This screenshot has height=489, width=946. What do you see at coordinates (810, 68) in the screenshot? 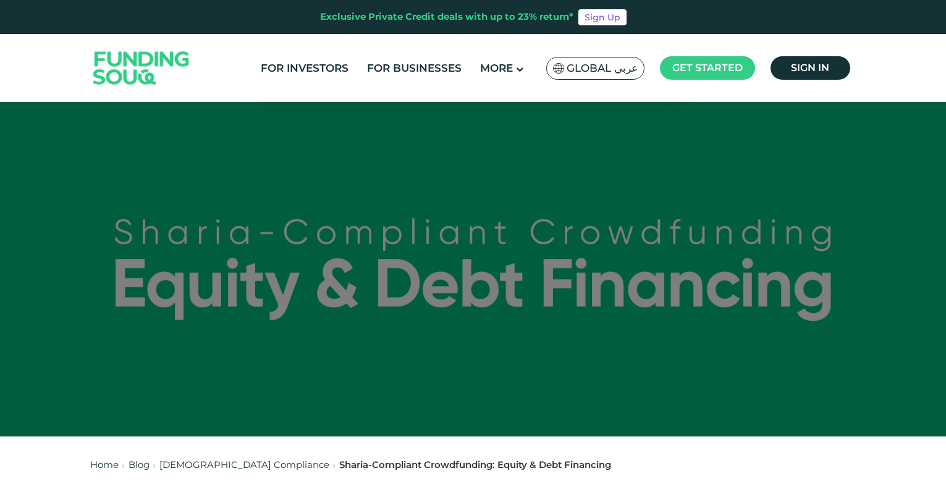
I see `a: Sign in` at bounding box center [810, 68].